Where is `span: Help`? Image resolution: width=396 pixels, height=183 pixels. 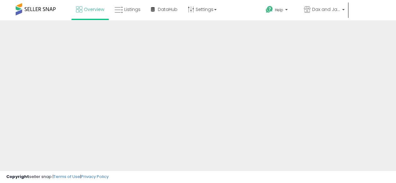
span: Help is located at coordinates (279, 10).